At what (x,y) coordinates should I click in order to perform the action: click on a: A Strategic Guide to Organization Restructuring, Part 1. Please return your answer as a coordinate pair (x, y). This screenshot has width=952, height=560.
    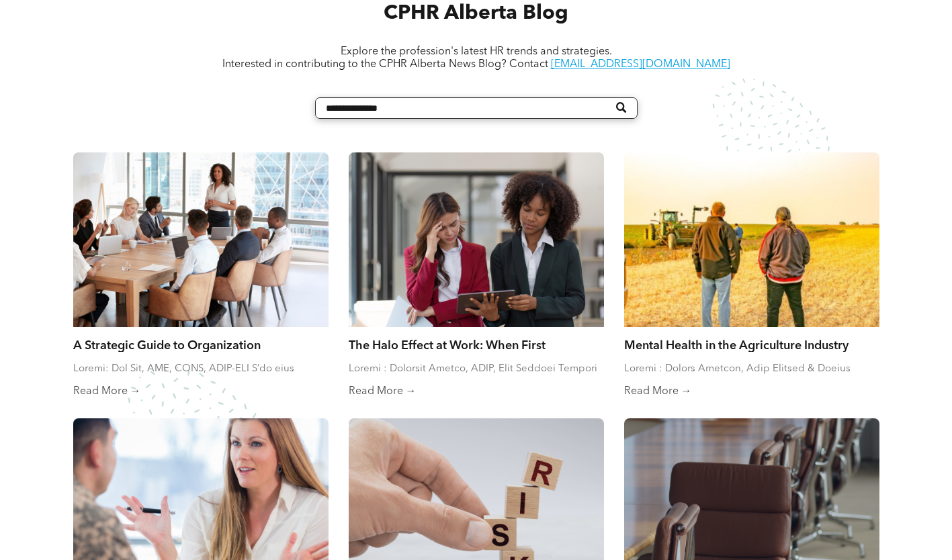
    Looking at the image, I should click on (201, 345).